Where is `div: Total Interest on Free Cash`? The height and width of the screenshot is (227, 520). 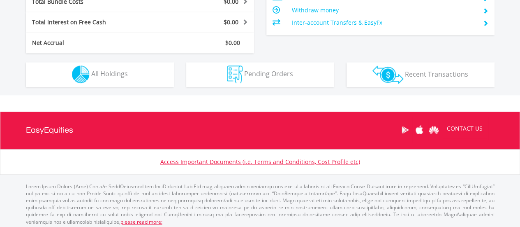 div: Total Interest on Free Cash is located at coordinates (93, 22).